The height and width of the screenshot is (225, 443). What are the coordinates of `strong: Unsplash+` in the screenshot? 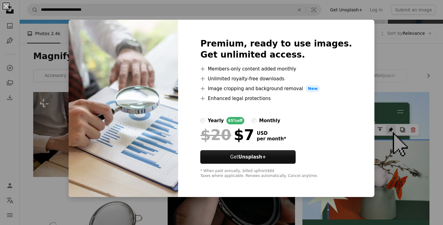 It's located at (252, 157).